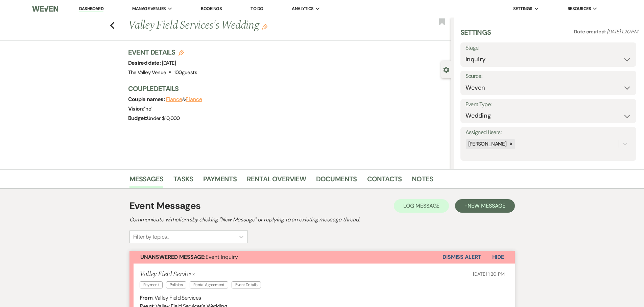 The image size is (644, 307). I want to click on button: Edit, so click(265, 26).